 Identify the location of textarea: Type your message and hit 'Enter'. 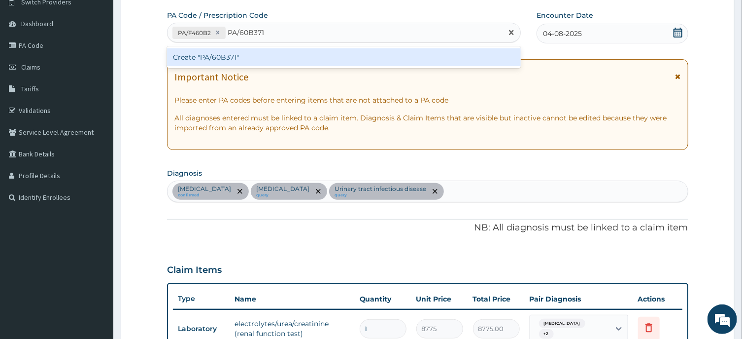
(96, 247).